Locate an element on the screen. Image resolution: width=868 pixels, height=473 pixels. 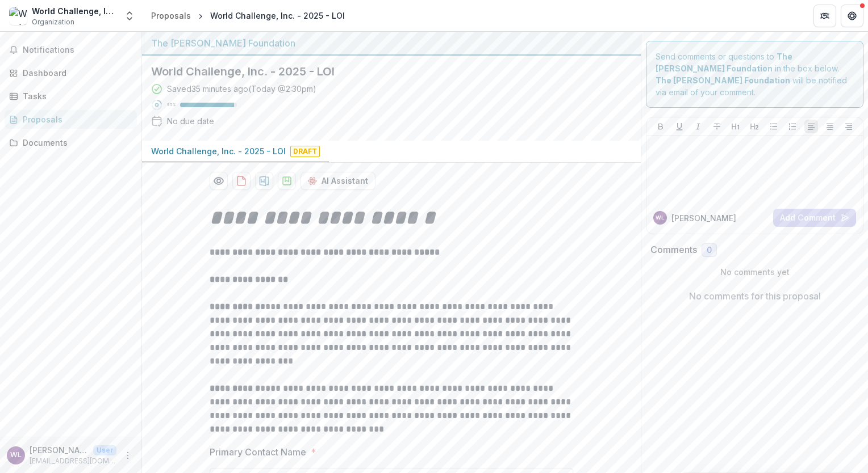
div: Tasks is located at coordinates (75, 96).